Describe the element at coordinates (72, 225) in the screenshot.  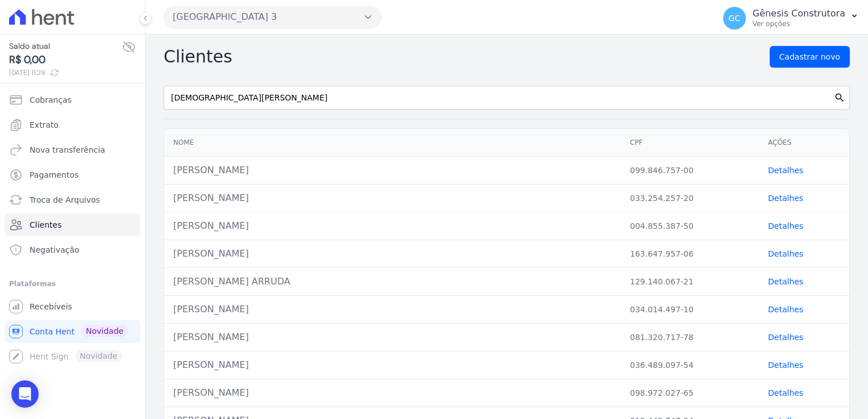
I see `a: Clientes` at that location.